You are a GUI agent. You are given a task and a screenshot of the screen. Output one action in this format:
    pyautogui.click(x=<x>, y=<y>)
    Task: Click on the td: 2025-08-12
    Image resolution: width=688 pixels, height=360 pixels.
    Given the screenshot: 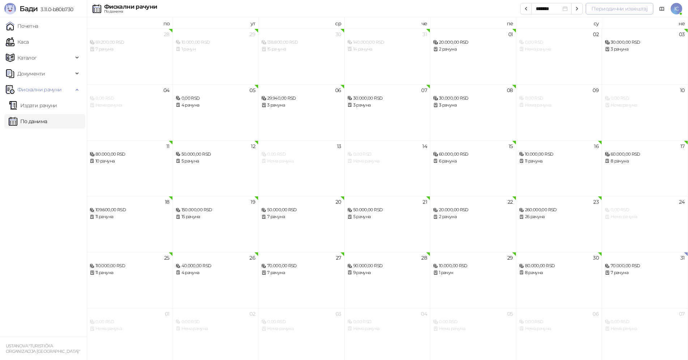 What is the action you would take?
    pyautogui.click(x=216, y=168)
    